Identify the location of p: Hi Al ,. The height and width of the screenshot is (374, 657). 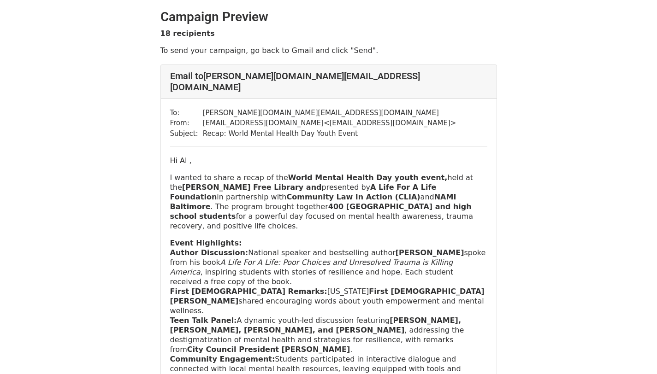
(329, 160).